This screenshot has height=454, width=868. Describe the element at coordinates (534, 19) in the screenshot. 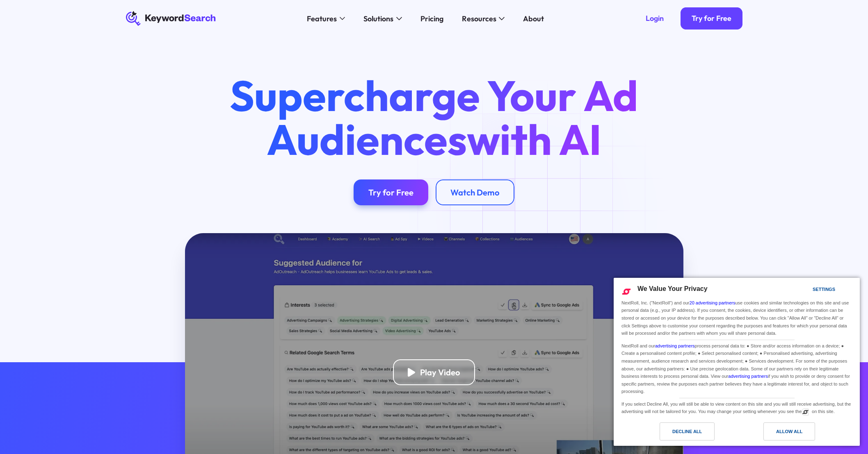

I see `div: About` at that location.